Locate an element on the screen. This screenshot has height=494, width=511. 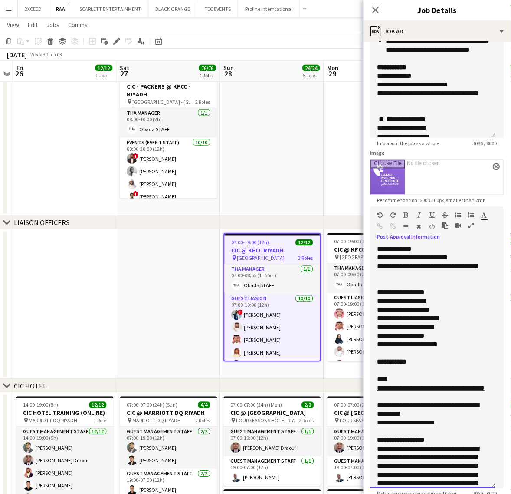
button: Strikethrough is located at coordinates (446, 215).